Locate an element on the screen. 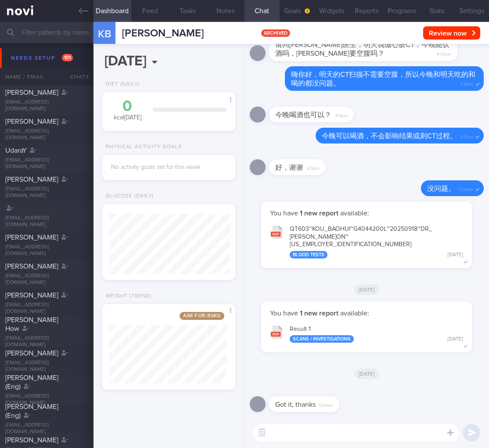 This screenshot has width=489, height=448. div: KB is located at coordinates (104, 33).